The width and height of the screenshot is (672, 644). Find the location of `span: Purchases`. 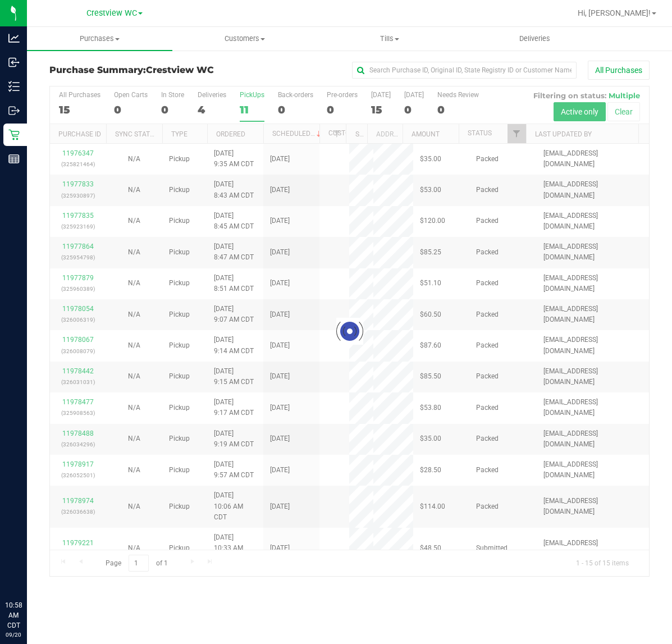

span: Purchases is located at coordinates (100, 38).